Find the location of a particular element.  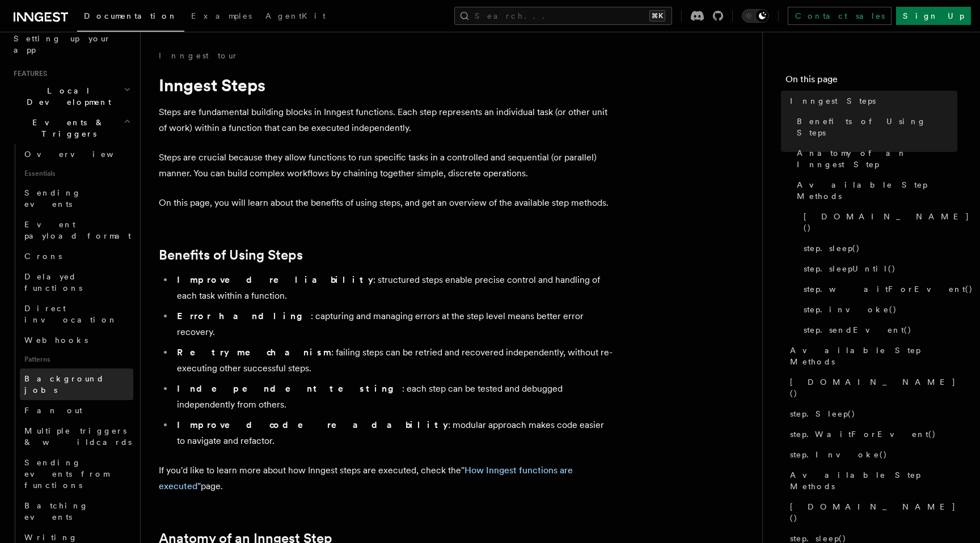

p: Steps are fundamental building blocks in Inngest functions. Each step represents an individual ta... is located at coordinates (386, 120).